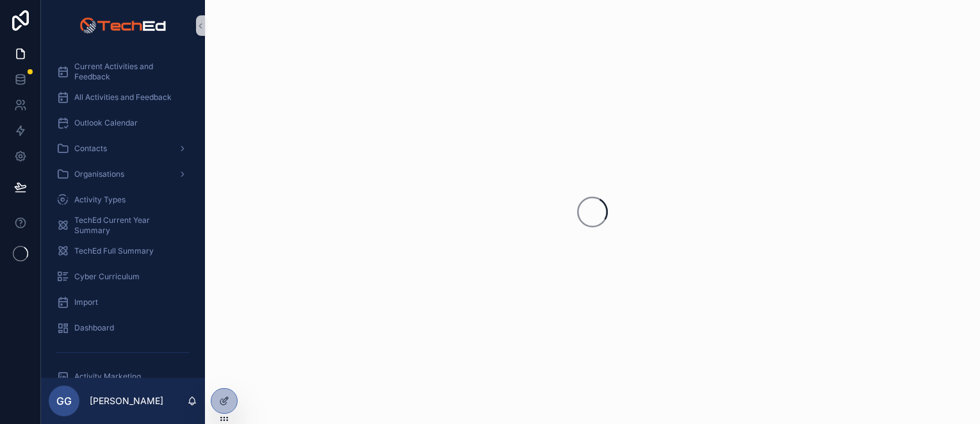  What do you see at coordinates (99, 174) in the screenshot?
I see `span: Organisations` at bounding box center [99, 174].